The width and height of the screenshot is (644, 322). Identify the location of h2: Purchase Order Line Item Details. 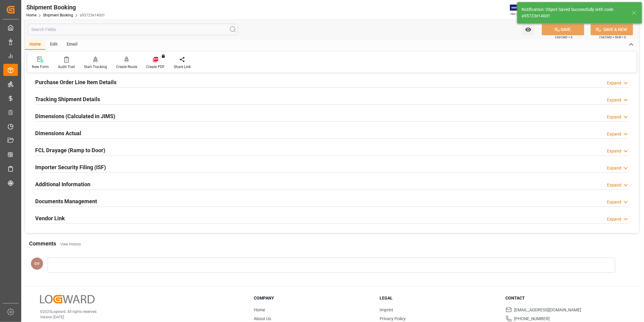
(76, 82).